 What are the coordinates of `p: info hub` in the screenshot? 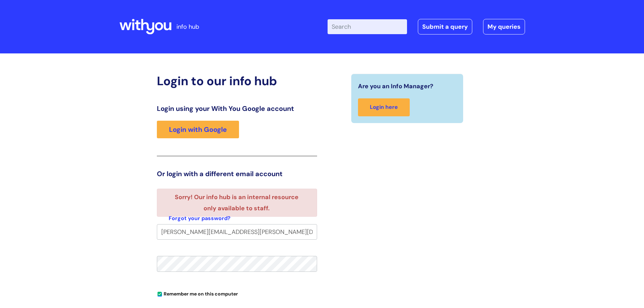 It's located at (188, 27).